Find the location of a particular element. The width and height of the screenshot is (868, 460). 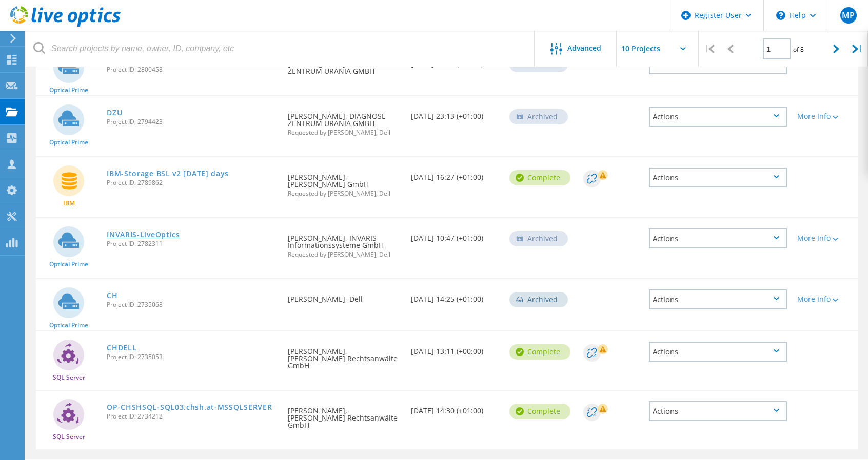

a: CHDELL is located at coordinates (122, 348).